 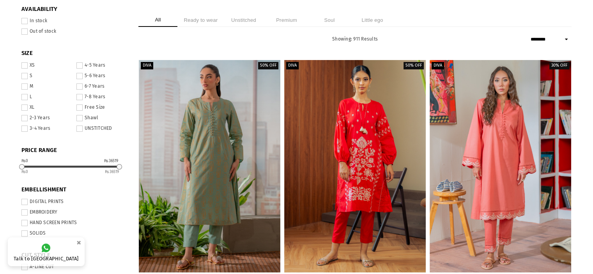 I want to click on span: PRICE RANGE, so click(x=74, y=151).